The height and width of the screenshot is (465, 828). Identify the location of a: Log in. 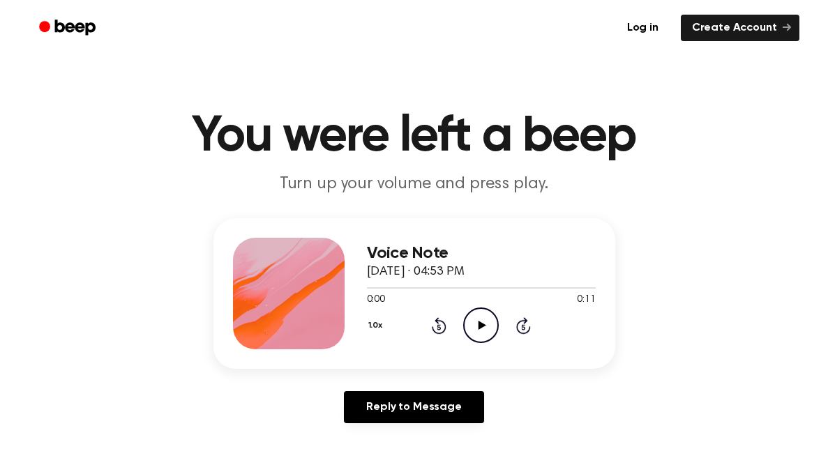
(643, 28).